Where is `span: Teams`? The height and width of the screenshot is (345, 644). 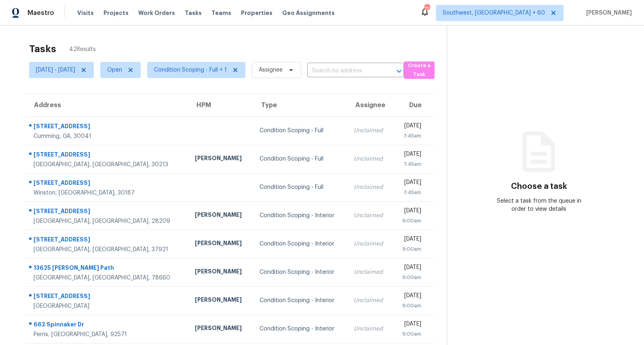 span: Teams is located at coordinates (221, 13).